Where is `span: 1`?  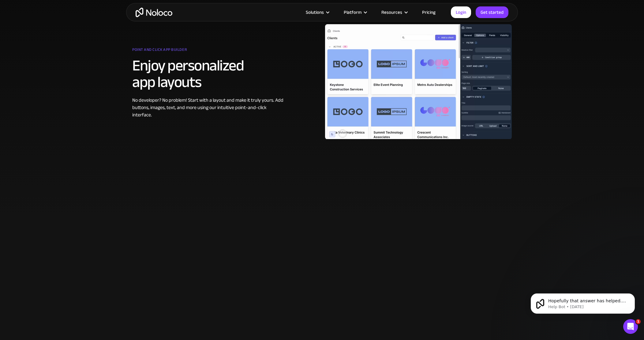
span: 1 is located at coordinates (638, 322).